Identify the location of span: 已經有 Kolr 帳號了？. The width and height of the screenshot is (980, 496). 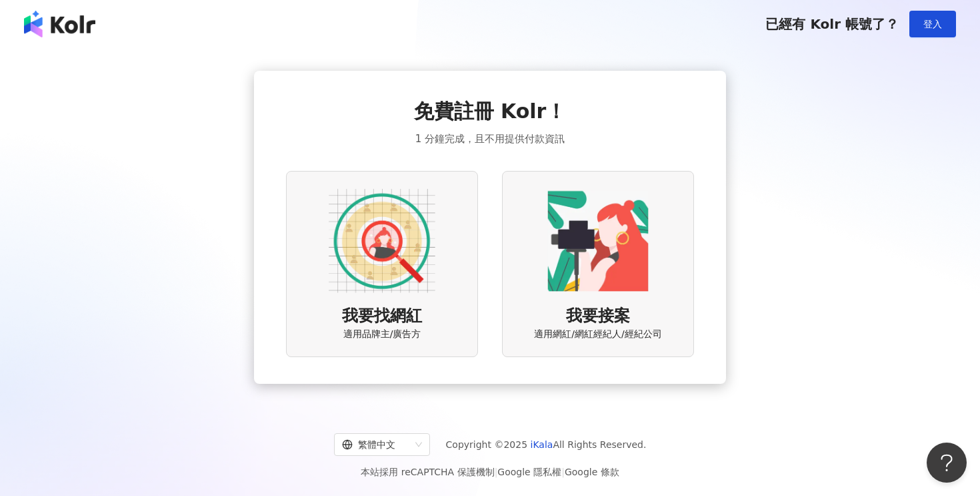
(832, 24).